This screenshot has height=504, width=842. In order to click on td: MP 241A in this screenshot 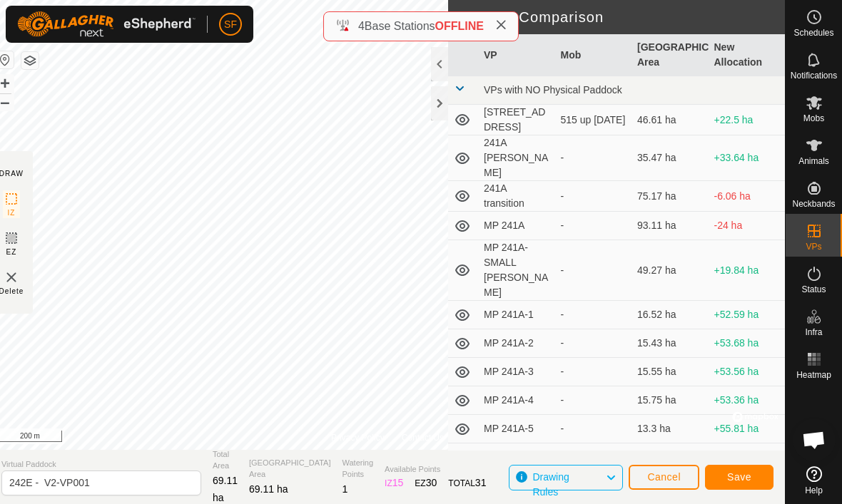, I will do `click(516, 226)`.